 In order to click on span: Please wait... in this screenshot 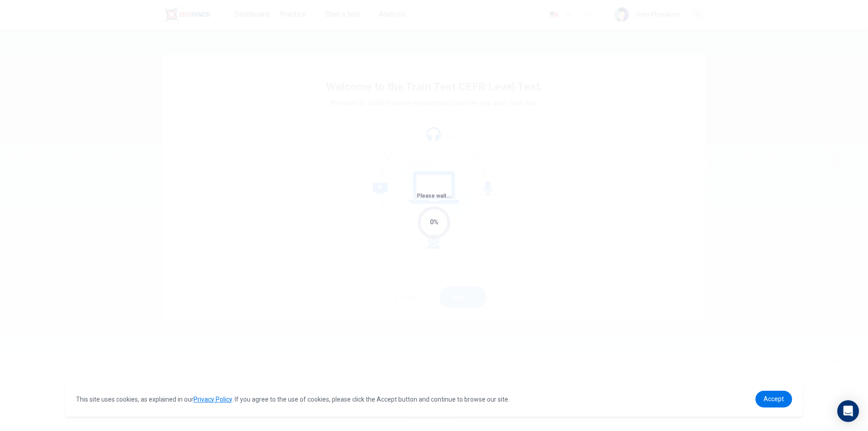, I will do `click(434, 196)`.